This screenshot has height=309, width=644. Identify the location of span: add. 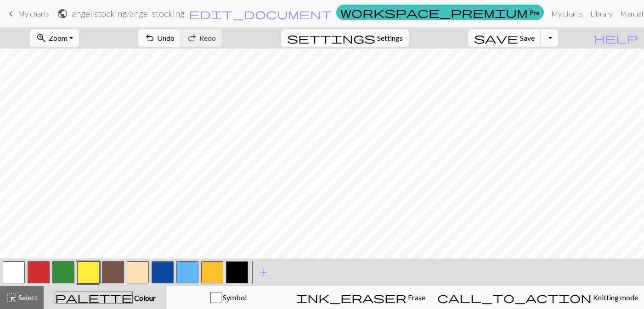
(263, 272).